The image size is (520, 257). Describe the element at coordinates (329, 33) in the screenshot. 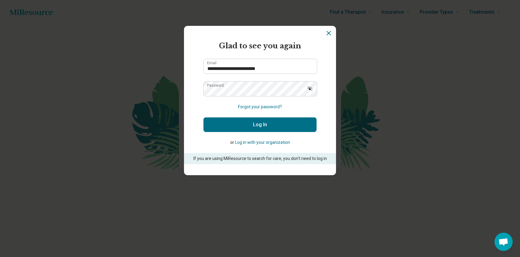

I see `button: Dismiss` at that location.